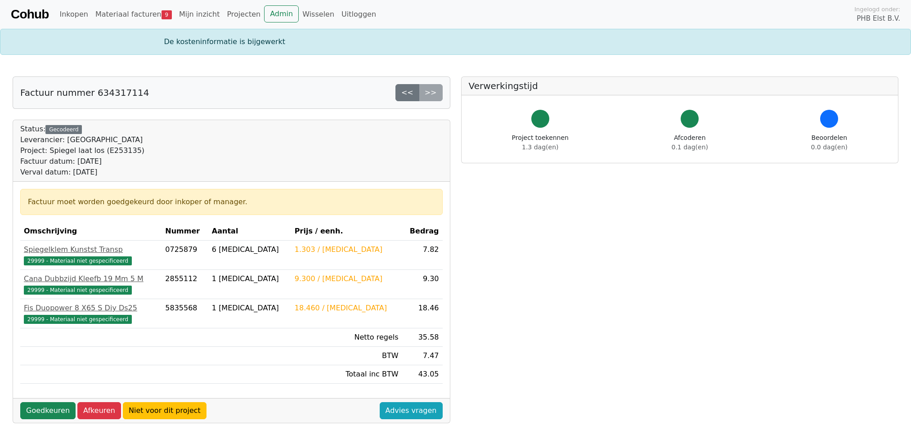 This screenshot has width=911, height=448. Describe the element at coordinates (422, 356) in the screenshot. I see `td: 7.47` at that location.